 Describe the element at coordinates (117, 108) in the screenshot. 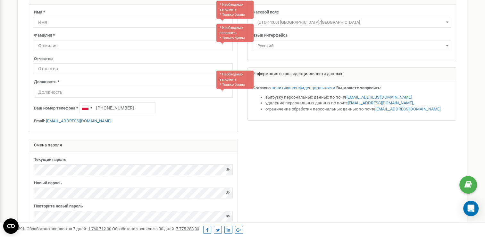

I see `input: +1-800-555-55-55` at that location.